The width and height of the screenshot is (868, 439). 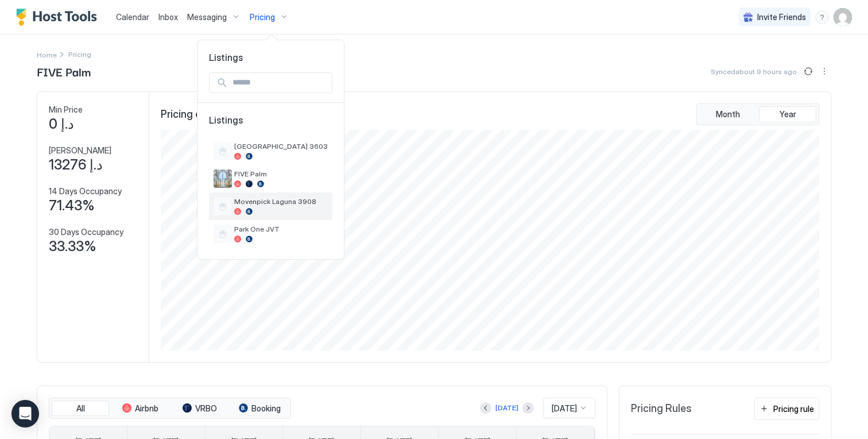 What do you see at coordinates (281, 229) in the screenshot?
I see `span: Park One JVT` at bounding box center [281, 229].